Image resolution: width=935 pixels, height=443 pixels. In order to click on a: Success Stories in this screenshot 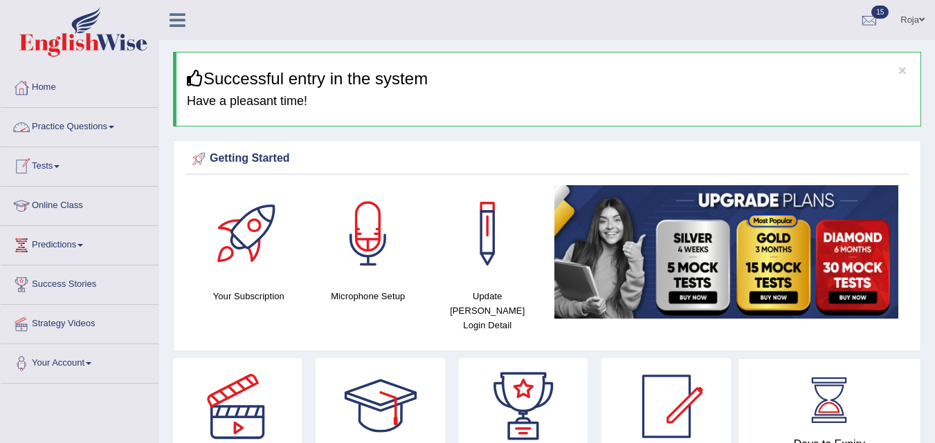, I will do `click(80, 283)`.